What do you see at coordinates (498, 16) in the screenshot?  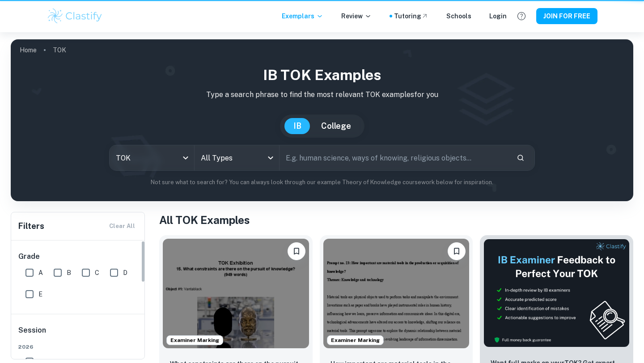 I see `a: Login` at bounding box center [498, 16].